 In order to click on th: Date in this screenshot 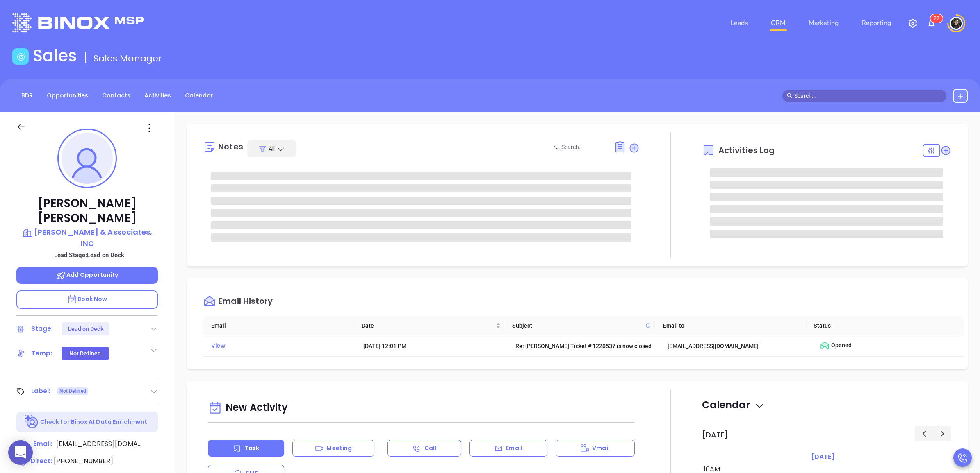, I will do `click(428, 326)`.